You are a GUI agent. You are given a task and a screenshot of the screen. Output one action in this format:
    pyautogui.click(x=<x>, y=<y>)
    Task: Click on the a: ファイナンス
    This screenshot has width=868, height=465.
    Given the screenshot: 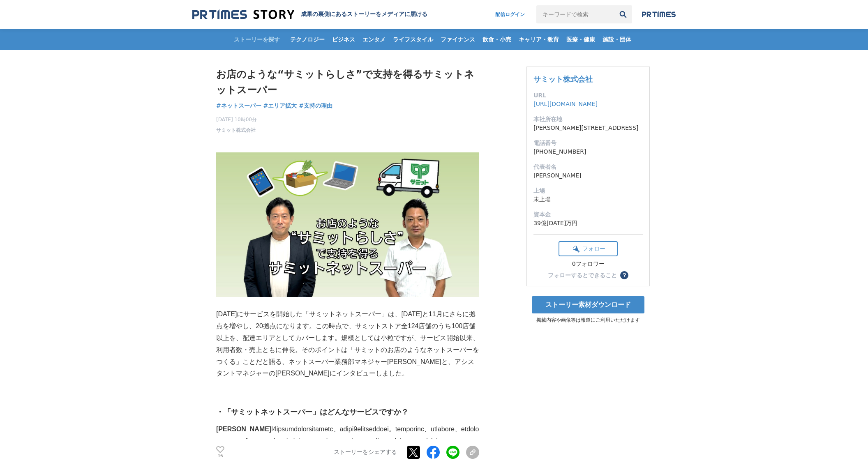 What is the action you would take?
    pyautogui.click(x=458, y=40)
    